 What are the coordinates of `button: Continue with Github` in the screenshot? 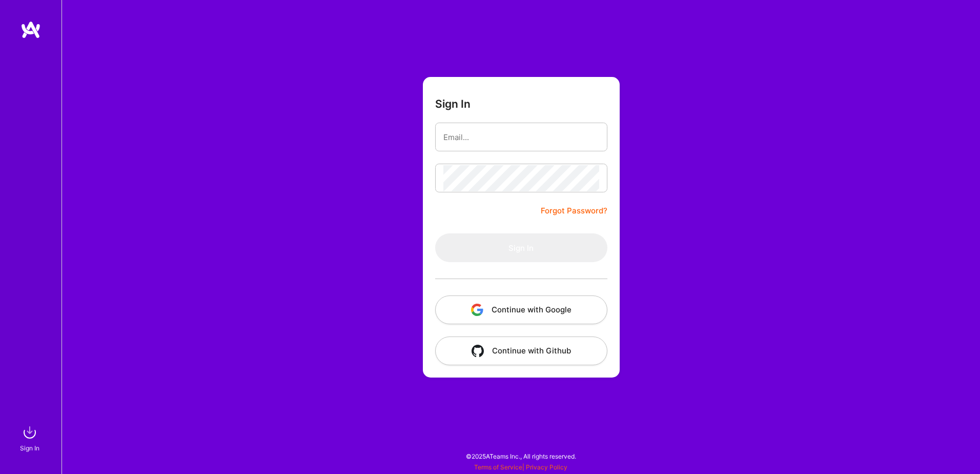 It's located at (521, 351).